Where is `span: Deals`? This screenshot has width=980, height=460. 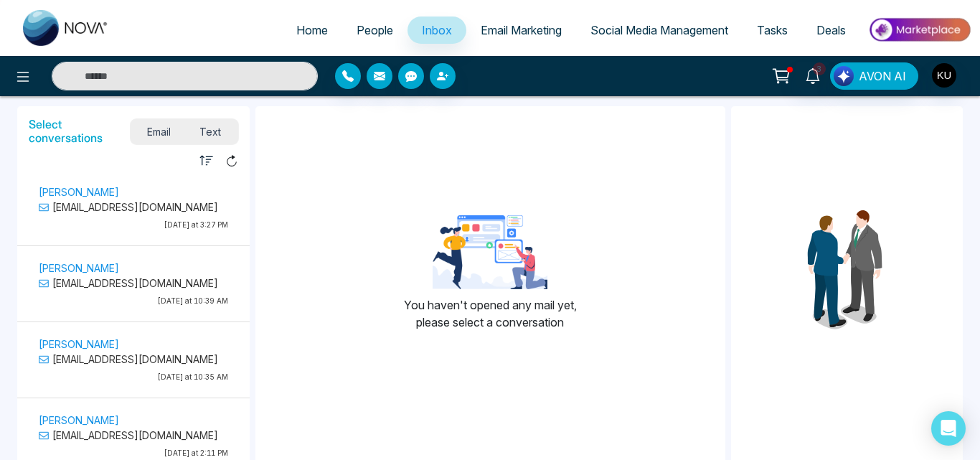 span: Deals is located at coordinates (831, 30).